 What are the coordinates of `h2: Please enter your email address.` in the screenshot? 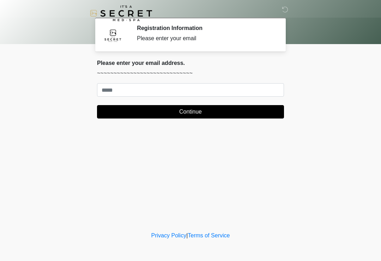 It's located at (191, 63).